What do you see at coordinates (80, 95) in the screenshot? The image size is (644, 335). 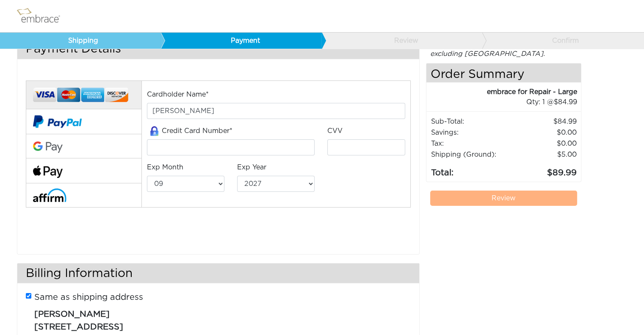 I see `img: credit-cards.png` at bounding box center [80, 95].